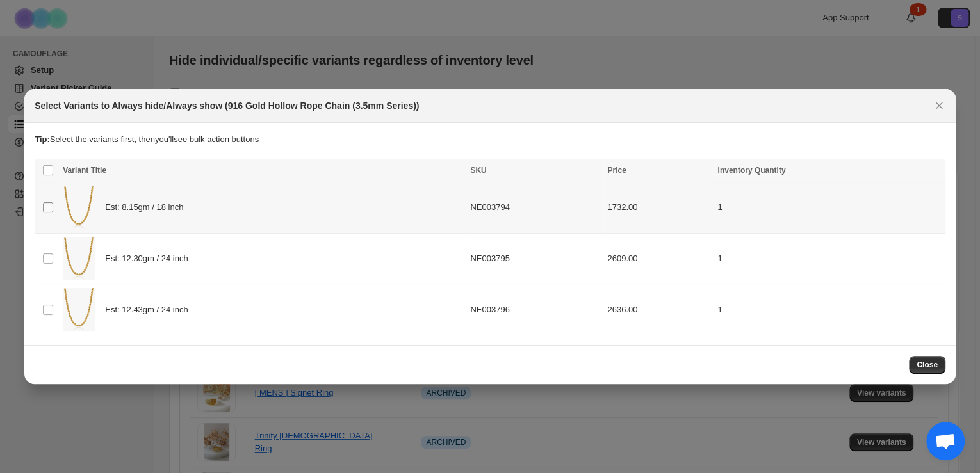 Image resolution: width=980 pixels, height=473 pixels. Describe the element at coordinates (147, 208) in the screenshot. I see `span: Est: 8.15gm / 18 inch` at that location.